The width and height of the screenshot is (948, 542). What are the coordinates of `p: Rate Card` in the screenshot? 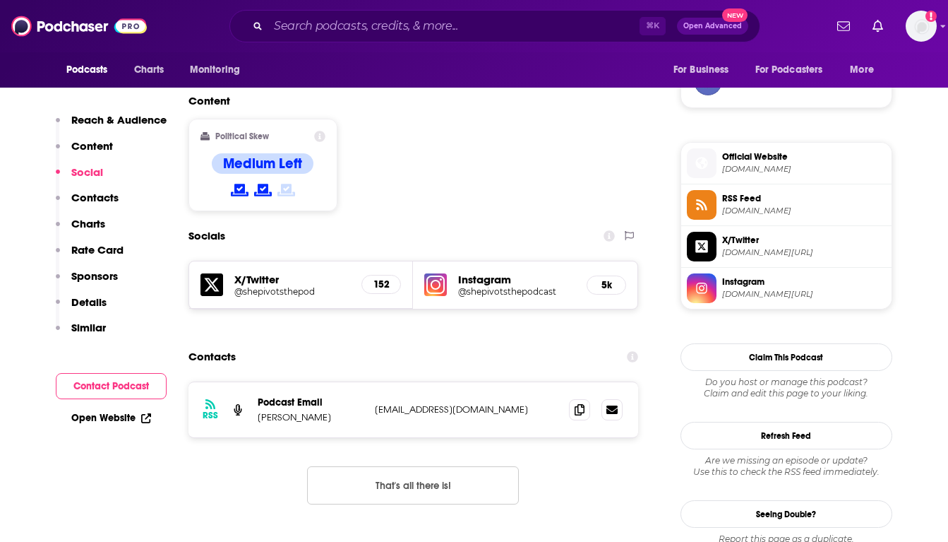 It's located at (97, 249).